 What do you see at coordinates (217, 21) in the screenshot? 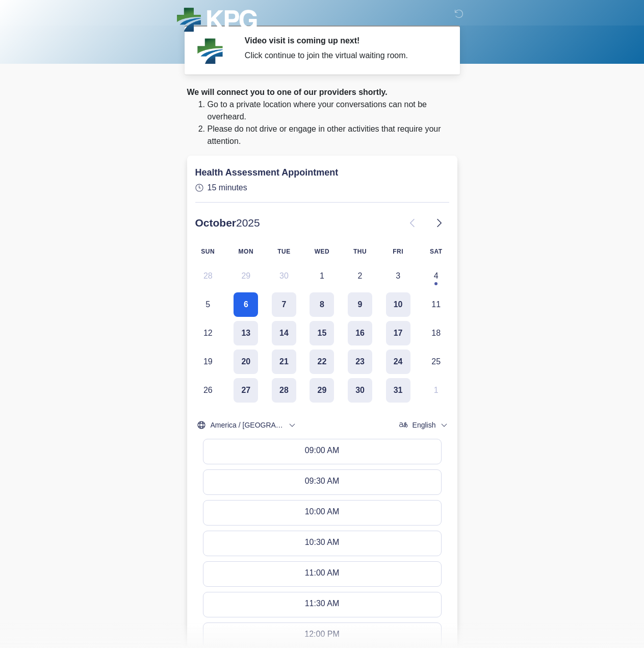
I see `img: KPG Healthcare Logo` at bounding box center [217, 21].